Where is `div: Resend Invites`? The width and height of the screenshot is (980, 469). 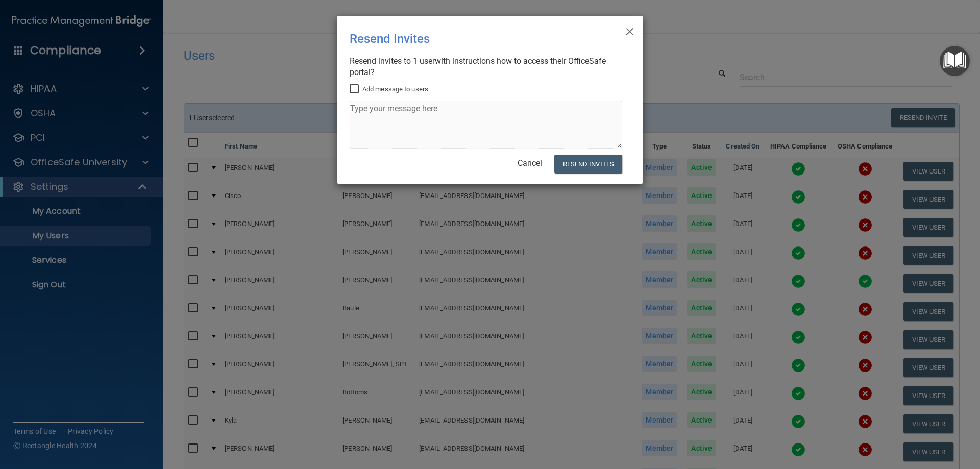
div: Resend Invites is located at coordinates (469, 39).